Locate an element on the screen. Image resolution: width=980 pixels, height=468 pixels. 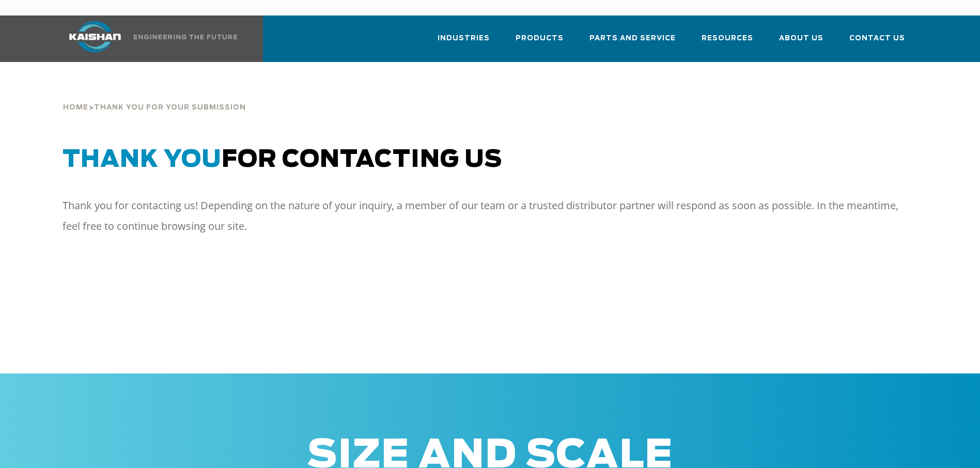
span: THANK YOU FOR YOUR SUBMISSION is located at coordinates (170, 108).